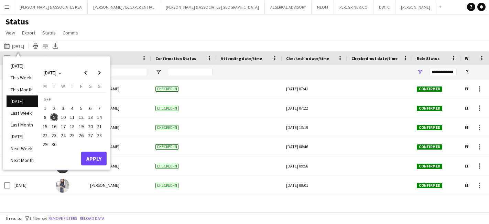  Describe the element at coordinates (54, 117) in the screenshot. I see `button: 09-09-2025` at that location.